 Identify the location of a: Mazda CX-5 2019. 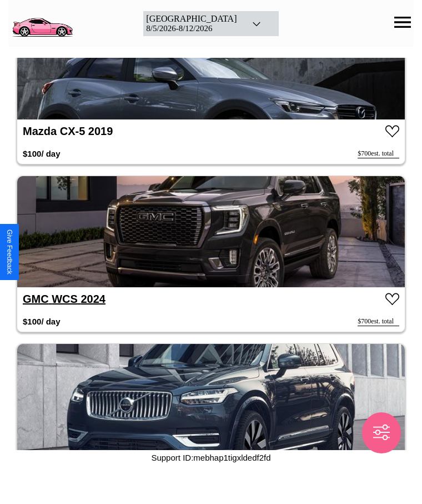
(68, 131).